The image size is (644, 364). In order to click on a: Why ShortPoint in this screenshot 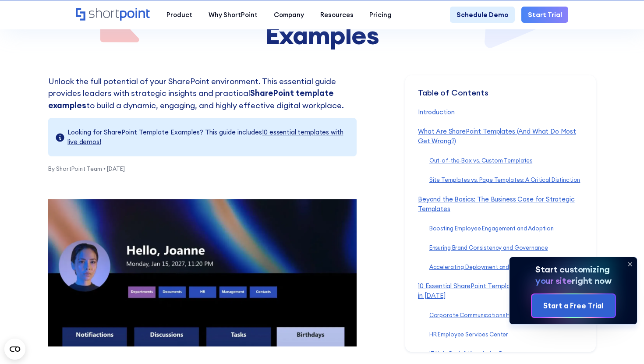, I will do `click(233, 15)`.